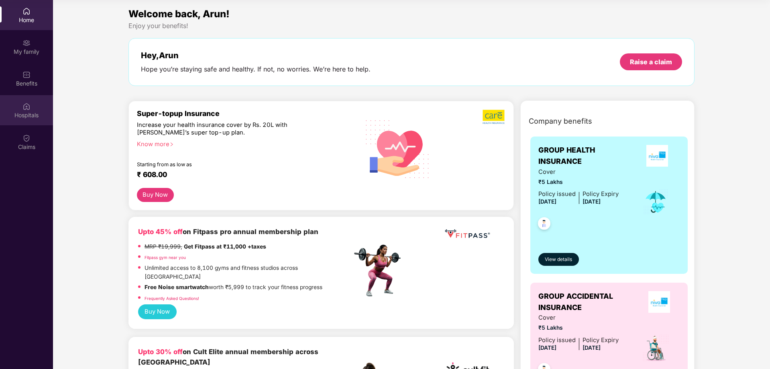  What do you see at coordinates (397, 149) in the screenshot?
I see `img: svg+xml;base64,PHN2ZyB4bWxucz0iaHR0cDovL3d3dy53My5vcmcvMjAwMC9zdmciIHhtbG5zOnhsaW5rPSJodHRwOi8vd3...` at bounding box center [397, 149].